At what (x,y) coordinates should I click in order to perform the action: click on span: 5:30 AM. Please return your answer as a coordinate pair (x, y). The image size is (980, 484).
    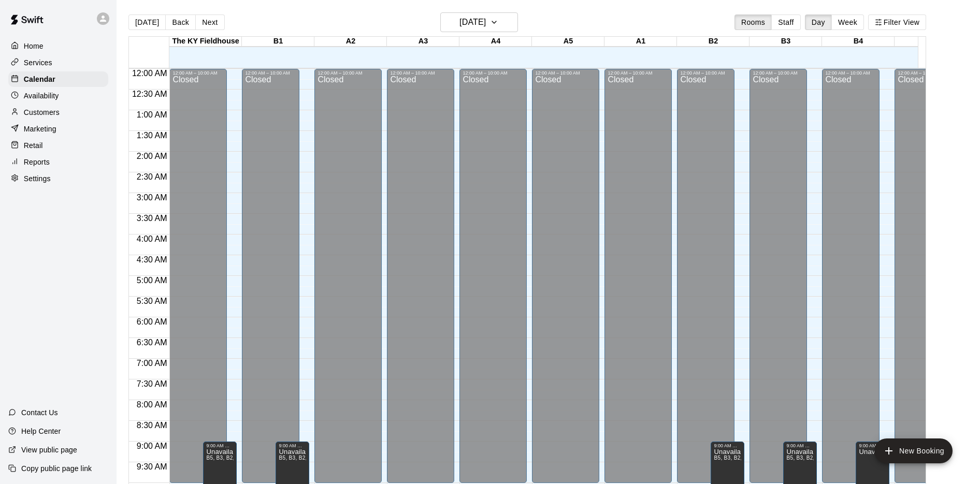
    Looking at the image, I should click on (152, 301).